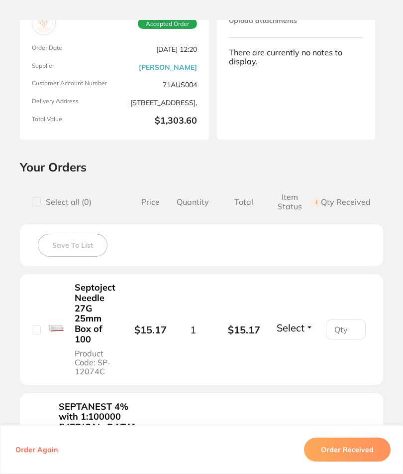 This screenshot has width=403, height=474. I want to click on button: Septoject Needle 27G 25mm Box of 100 Product Code: SP-12074C, so click(95, 329).